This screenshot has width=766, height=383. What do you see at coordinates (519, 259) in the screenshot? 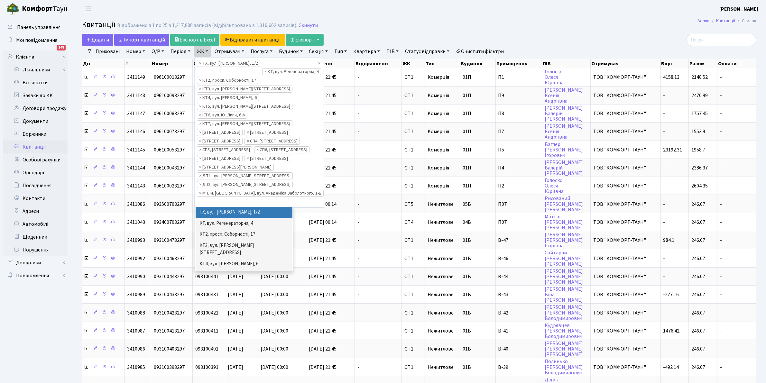
I see `span: В-46` at bounding box center [519, 259].